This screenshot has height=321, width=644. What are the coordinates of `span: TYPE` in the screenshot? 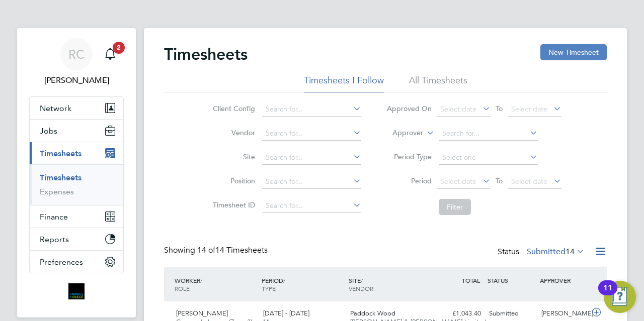 It's located at (269, 289).